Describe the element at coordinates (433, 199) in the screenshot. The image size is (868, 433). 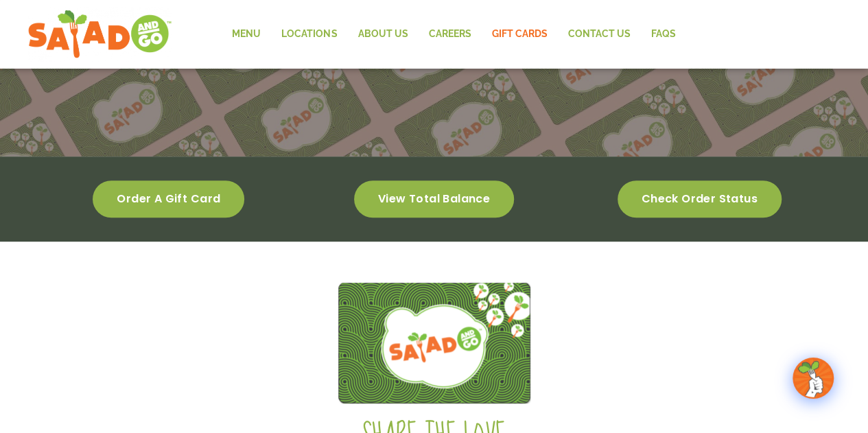
I see `span: View total balance` at that location.